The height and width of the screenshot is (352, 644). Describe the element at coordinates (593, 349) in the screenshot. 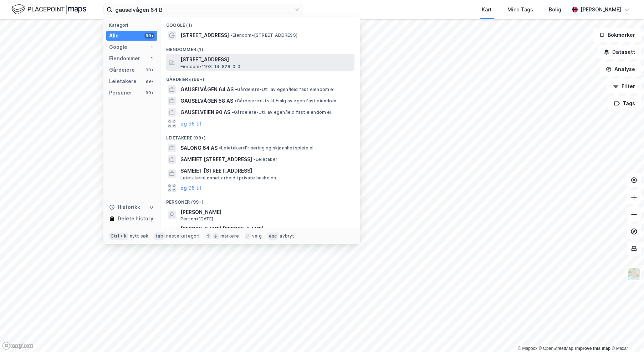

I see `a: Improve this map` at that location.